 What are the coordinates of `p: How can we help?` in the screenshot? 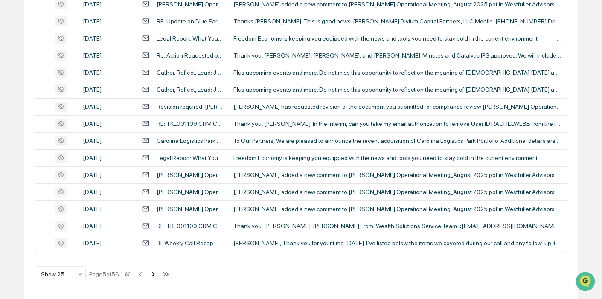 It's located at (82, 24).